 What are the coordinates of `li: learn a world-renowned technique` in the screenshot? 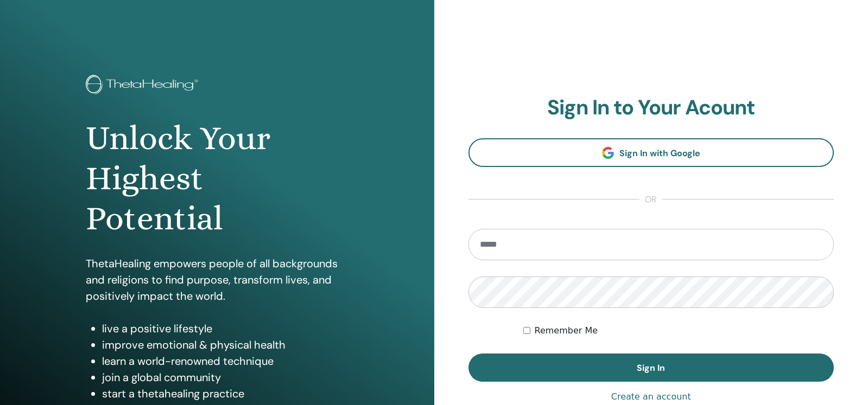 It's located at (225, 362).